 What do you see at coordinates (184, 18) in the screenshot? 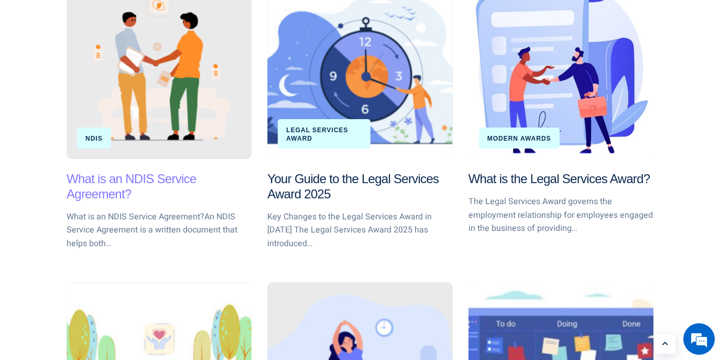
I see `div: Minimize live chat window` at bounding box center [184, 18].